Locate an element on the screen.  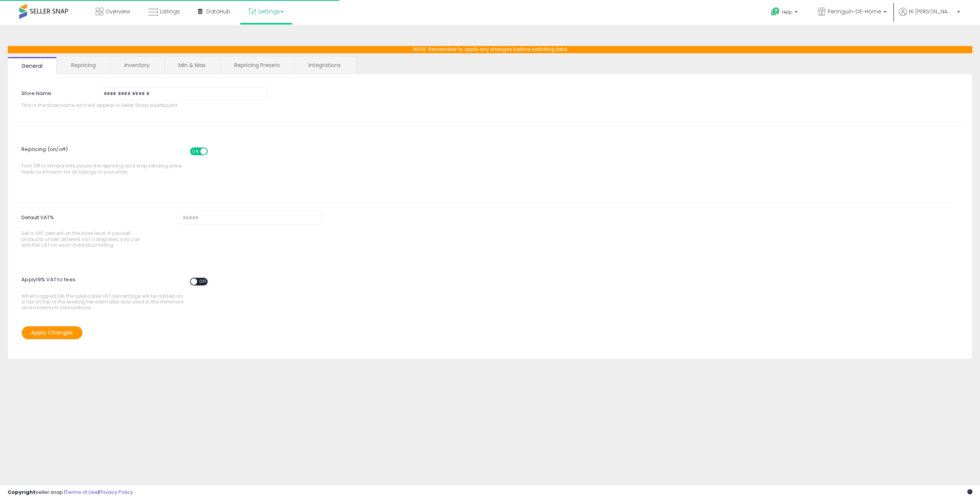
span: Help is located at coordinates (787, 12).